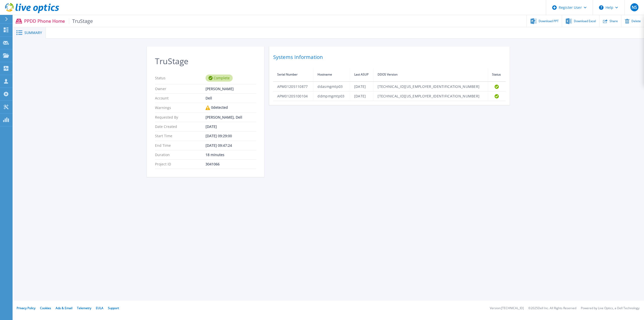 The image size is (644, 320). What do you see at coordinates (293, 86) in the screenshot?
I see `td: APM01205110877` at bounding box center [293, 86].